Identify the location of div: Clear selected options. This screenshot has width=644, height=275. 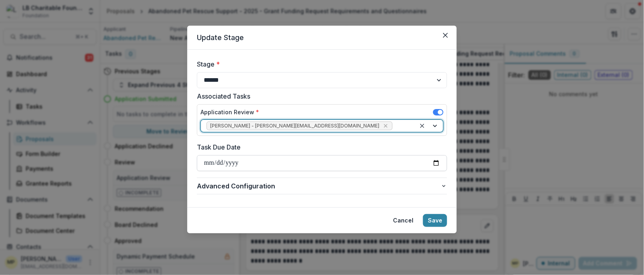
(422, 126).